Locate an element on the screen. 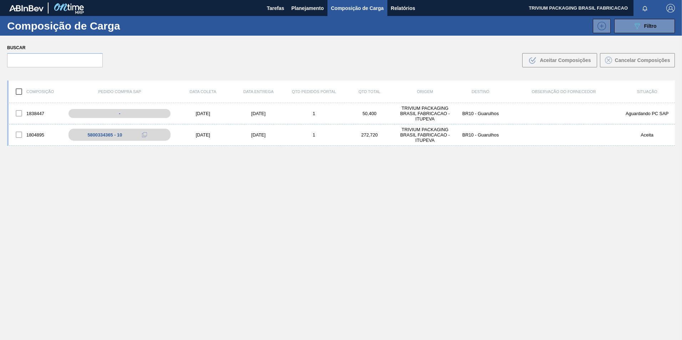  div: Nova Composição is located at coordinates (600, 26).